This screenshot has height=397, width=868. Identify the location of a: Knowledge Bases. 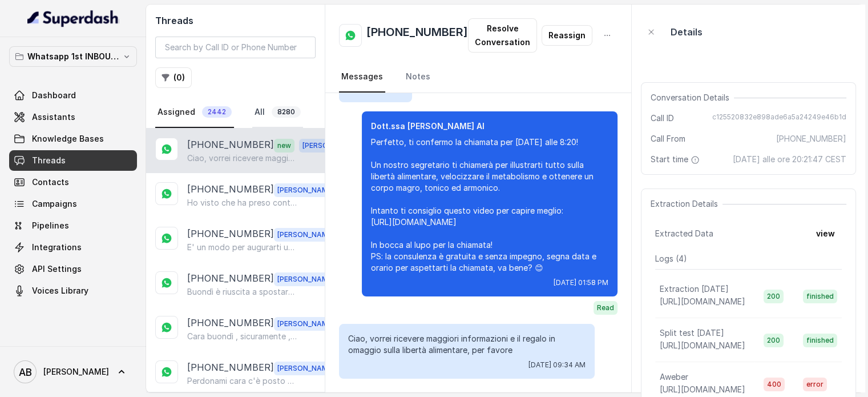
(73, 139).